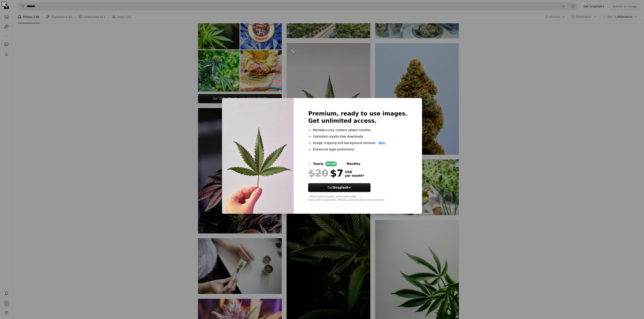  Describe the element at coordinates (318, 164) in the screenshot. I see `div: yearly` at that location.